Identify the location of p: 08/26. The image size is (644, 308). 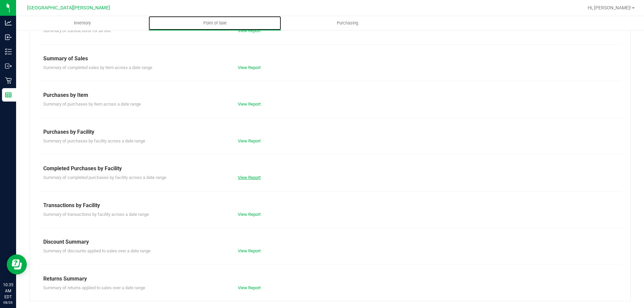
(8, 302).